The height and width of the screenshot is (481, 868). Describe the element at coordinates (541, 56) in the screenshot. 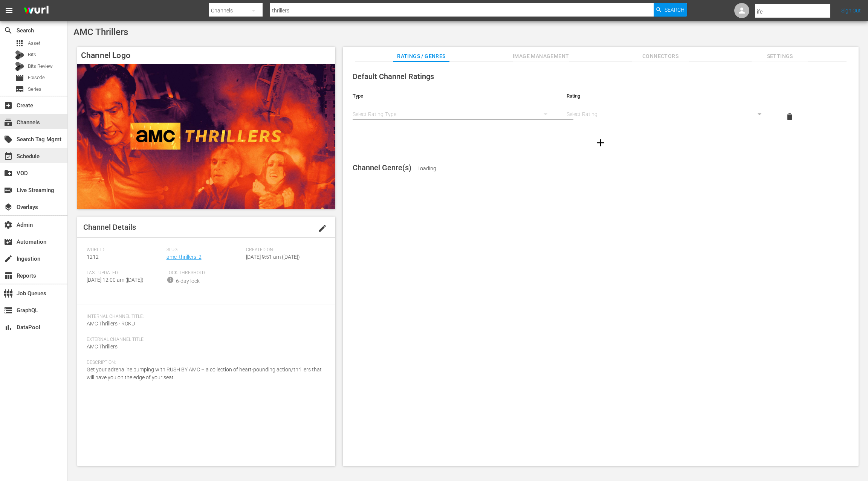

I see `span: Image Management` at that location.